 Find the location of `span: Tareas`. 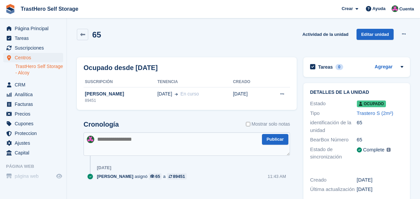

span: Tareas is located at coordinates (35, 38).